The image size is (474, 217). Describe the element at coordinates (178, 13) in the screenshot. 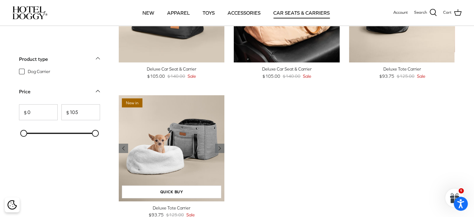

I see `a: APPAREL` at that location.